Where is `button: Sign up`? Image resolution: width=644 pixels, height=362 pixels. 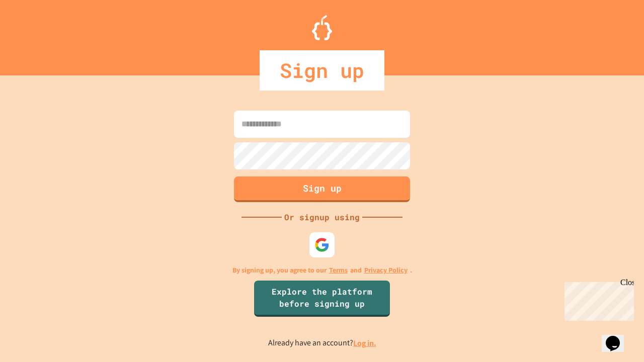 button: Sign up is located at coordinates (322, 189).